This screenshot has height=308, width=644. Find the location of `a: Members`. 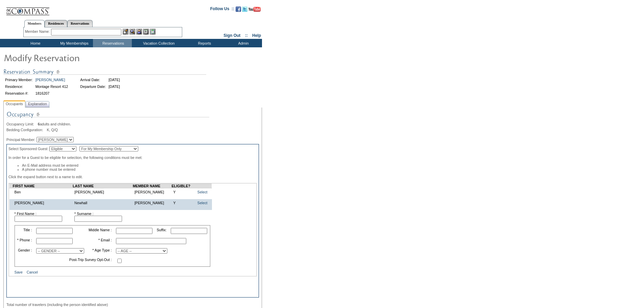

a: Members is located at coordinates (34, 24).